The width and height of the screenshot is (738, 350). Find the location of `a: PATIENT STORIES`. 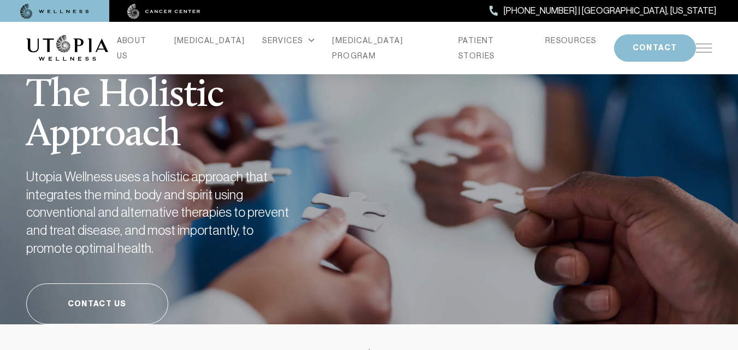

a: PATIENT STORIES is located at coordinates (493, 48).